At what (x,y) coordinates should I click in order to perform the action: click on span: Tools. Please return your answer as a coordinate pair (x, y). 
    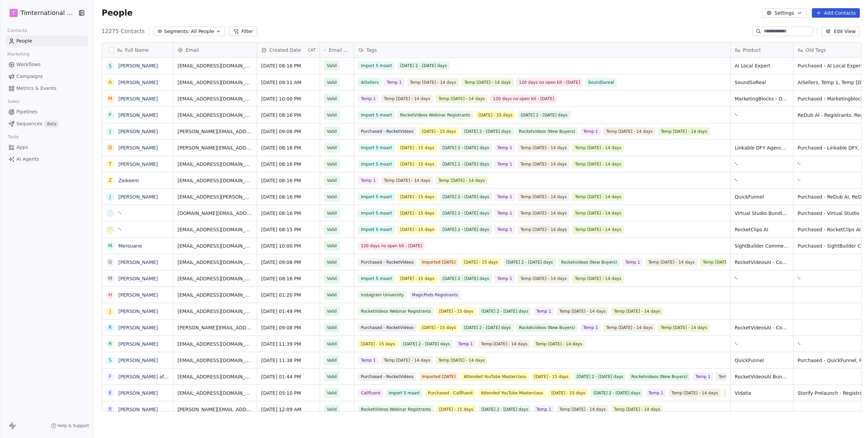
    Looking at the image, I should click on (13, 137).